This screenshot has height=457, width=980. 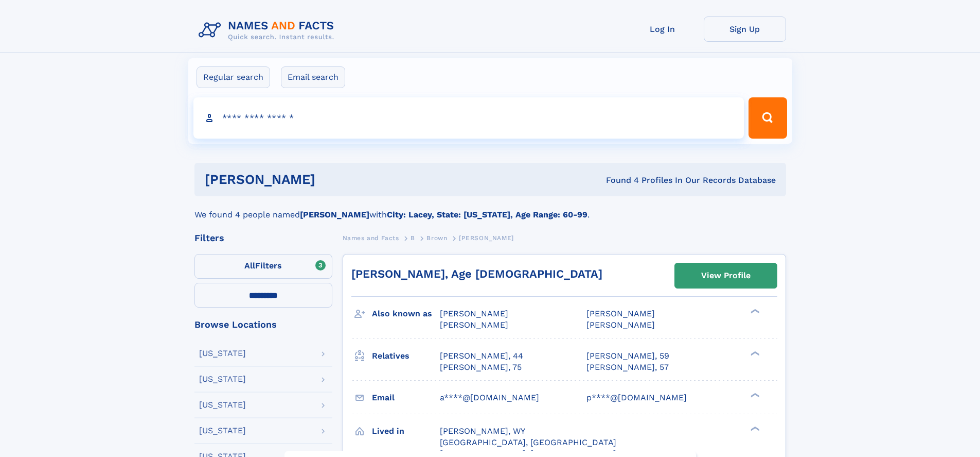 I want to click on h3: Relatives, so click(x=406, y=356).